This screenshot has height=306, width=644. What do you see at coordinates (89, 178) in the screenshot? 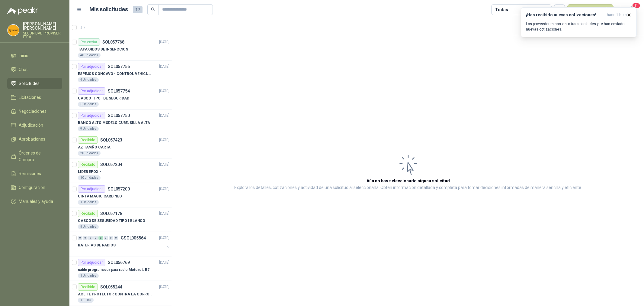
I see `div: 10 Unidades` at bounding box center [89, 178].